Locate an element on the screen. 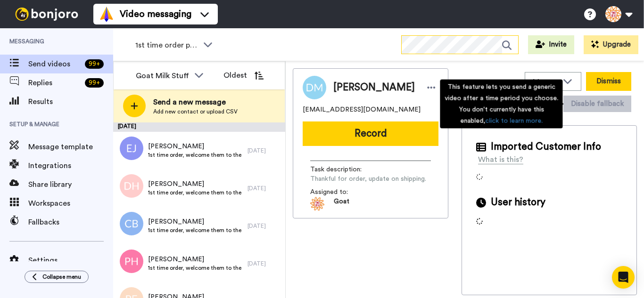 The height and width of the screenshot is (298, 644). span: Imported Customer Info is located at coordinates (546, 147).